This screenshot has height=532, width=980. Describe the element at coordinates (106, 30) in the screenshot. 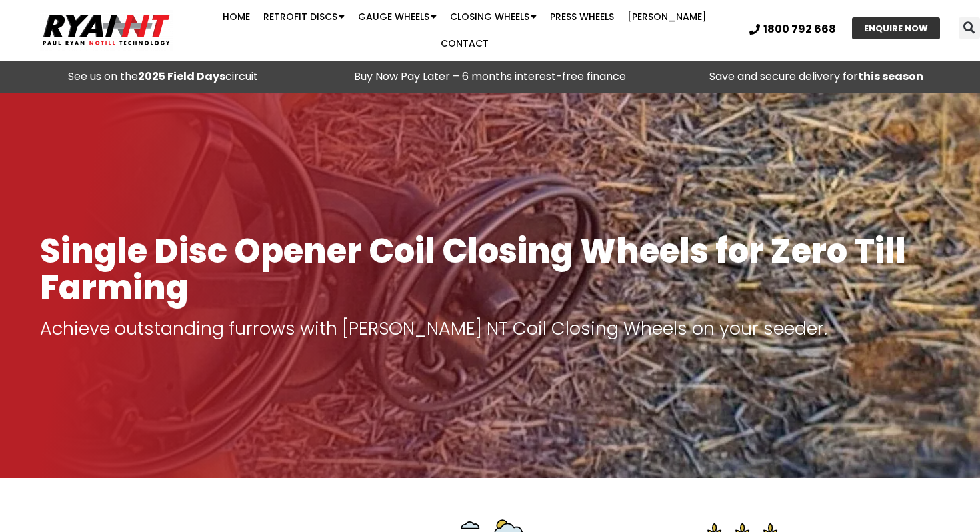

I see `img: Ryan NT logo` at that location.